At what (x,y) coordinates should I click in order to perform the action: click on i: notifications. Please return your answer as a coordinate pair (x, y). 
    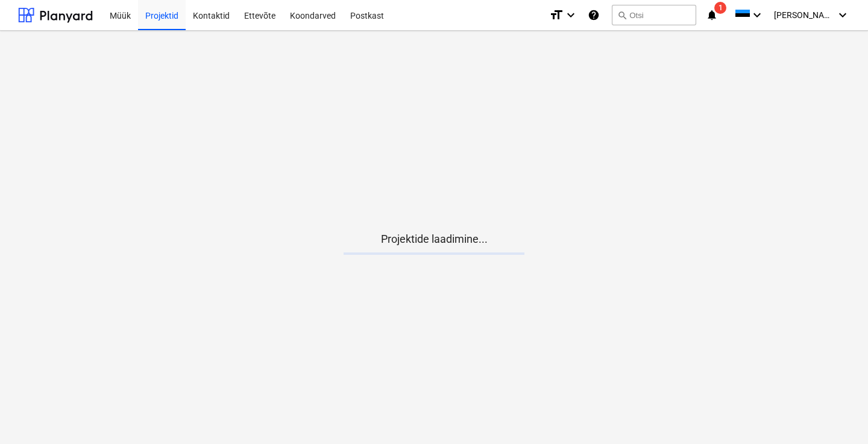
    Looking at the image, I should click on (712, 15).